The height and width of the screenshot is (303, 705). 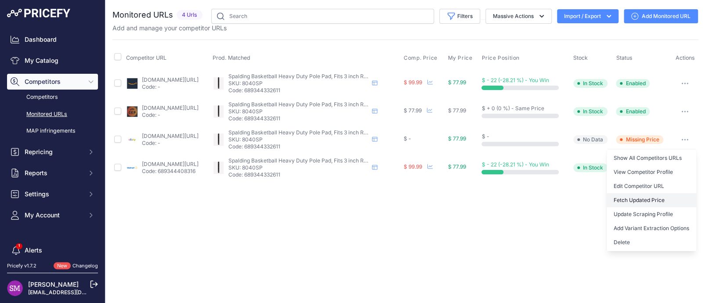 I want to click on span: My Account, so click(x=53, y=215).